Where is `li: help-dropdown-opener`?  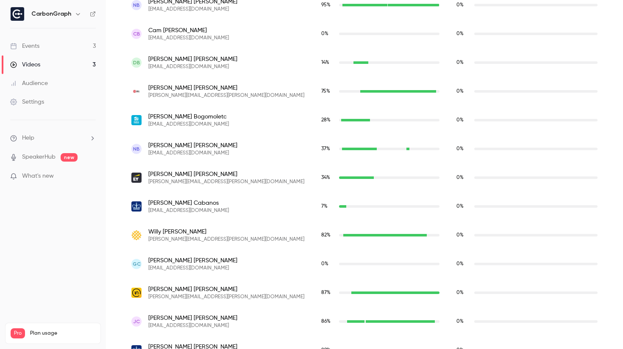 li: help-dropdown-opener is located at coordinates (53, 138).